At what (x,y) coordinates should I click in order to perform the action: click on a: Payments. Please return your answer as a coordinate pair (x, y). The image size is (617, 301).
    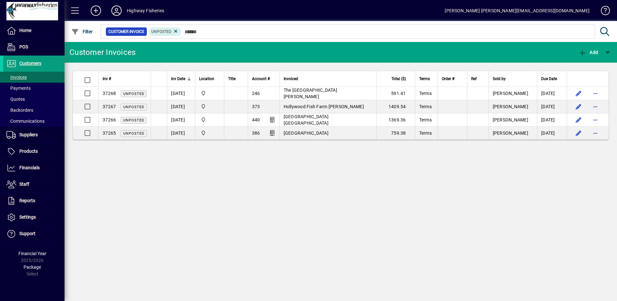
    Looking at the image, I should click on (34, 88).